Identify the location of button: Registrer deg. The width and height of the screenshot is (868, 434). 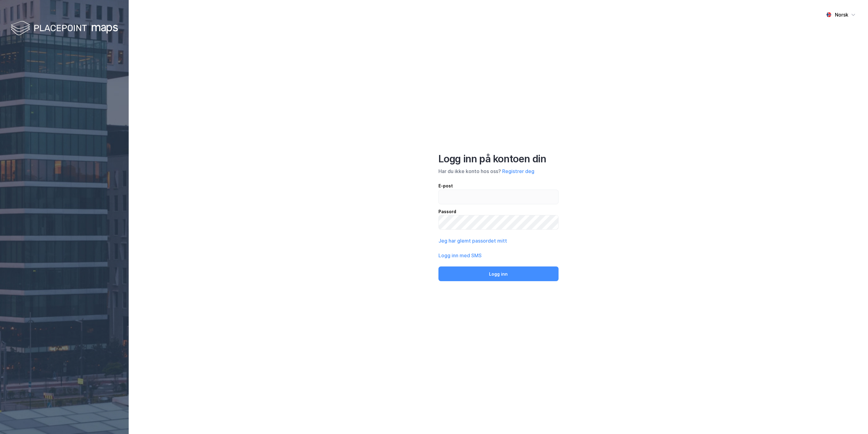
(518, 171).